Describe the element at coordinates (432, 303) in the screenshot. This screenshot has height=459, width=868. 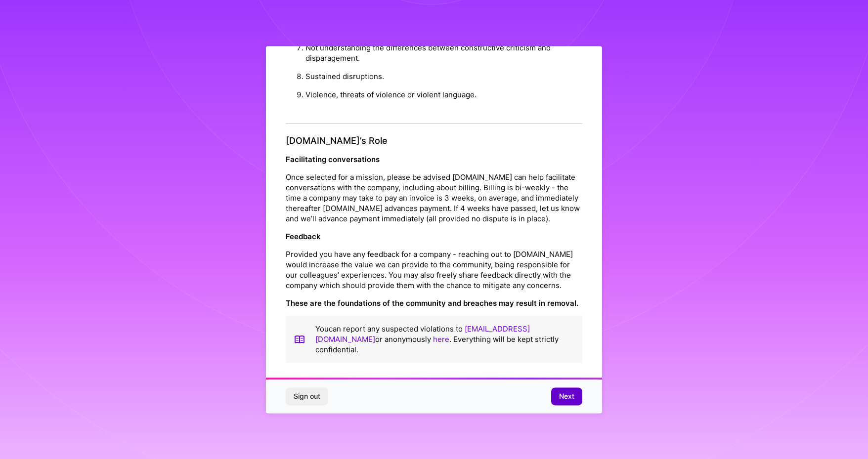
I see `strong: These are the foundations of the community and breaches may result in removal.` at that location.